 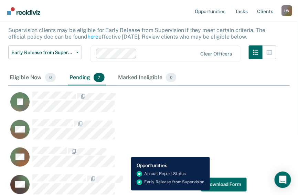 What do you see at coordinates (45, 52) in the screenshot?
I see `button: Early Release from Supervision` at bounding box center [45, 52].